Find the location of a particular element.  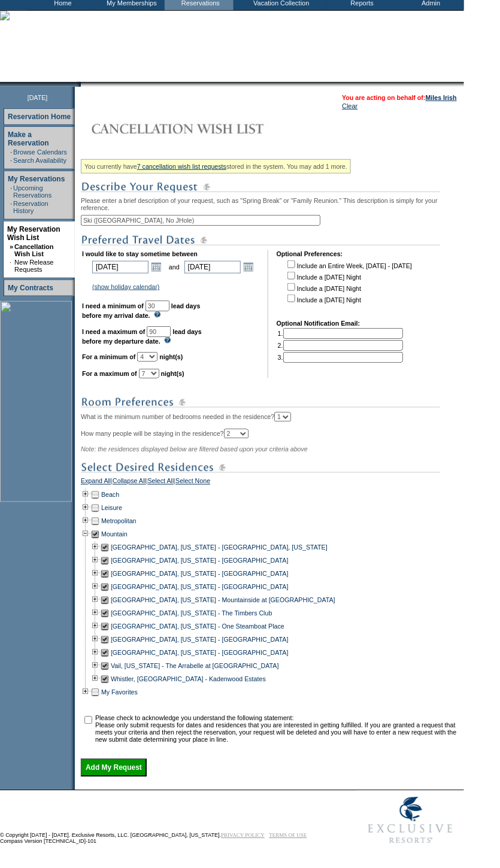

div: Please enter a brief description of your request, such as "Spring Break" or "Family Reunion." Thi... is located at coordinates (271, 465).